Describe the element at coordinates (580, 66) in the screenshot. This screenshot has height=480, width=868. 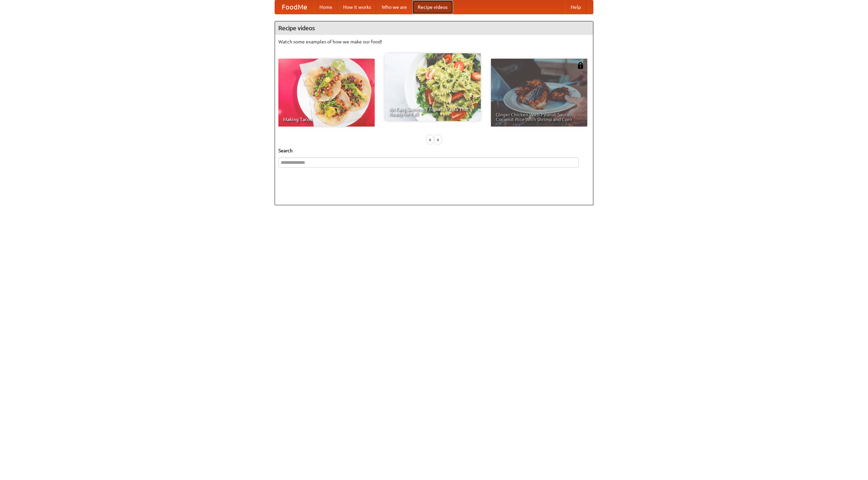
I see `img: 483408.png` at that location.